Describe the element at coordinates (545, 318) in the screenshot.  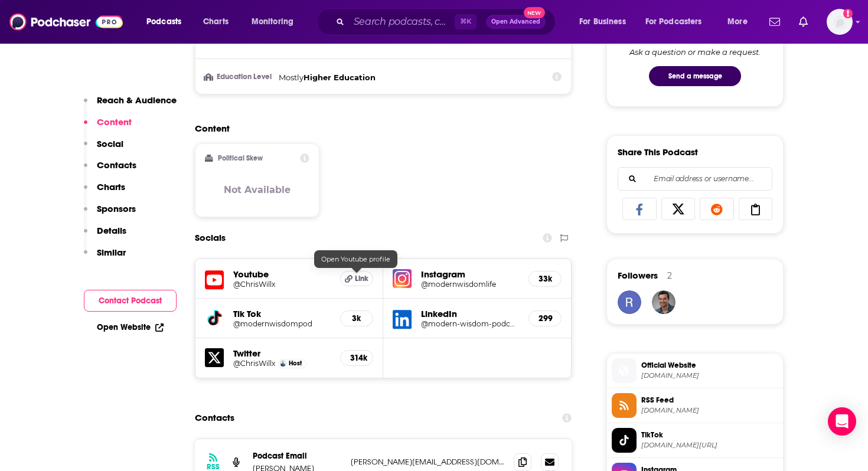
I see `h5: 299` at that location.